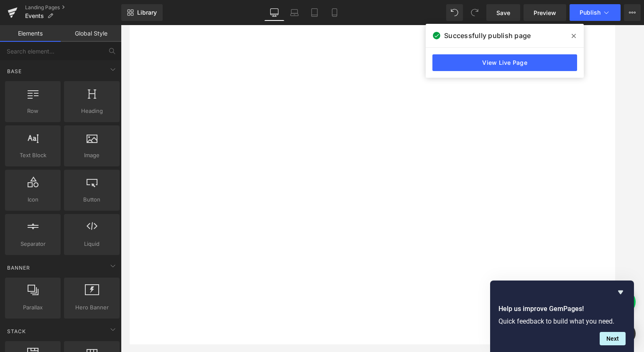  I want to click on span: Events, so click(34, 16).